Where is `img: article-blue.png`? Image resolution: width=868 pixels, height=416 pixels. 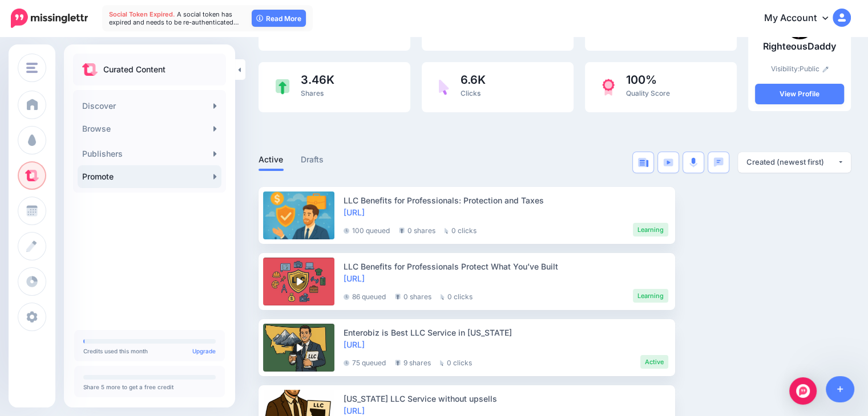 img: article-blue.png is located at coordinates (643, 163).